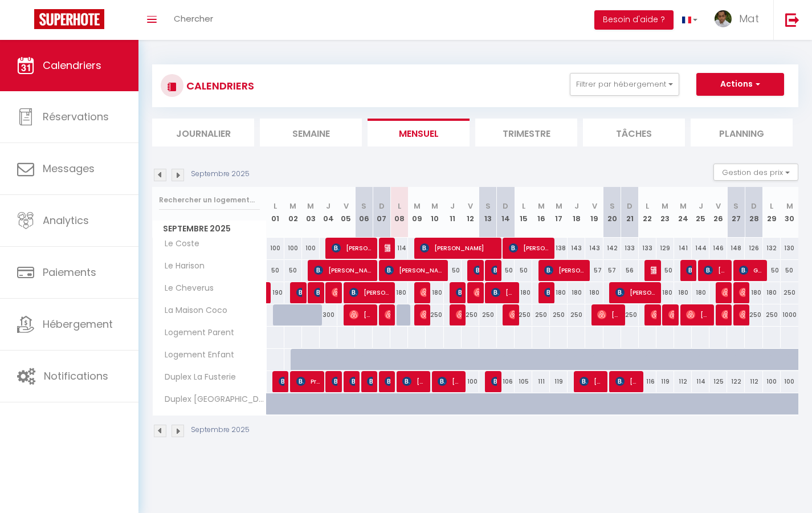 The image size is (812, 513). I want to click on th: 05, so click(346, 212).